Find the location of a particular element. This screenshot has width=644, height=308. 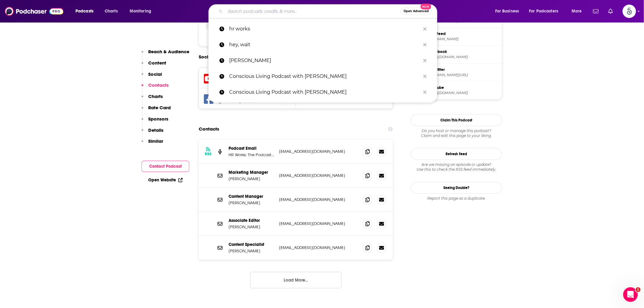

span: 1 is located at coordinates (639, 289).